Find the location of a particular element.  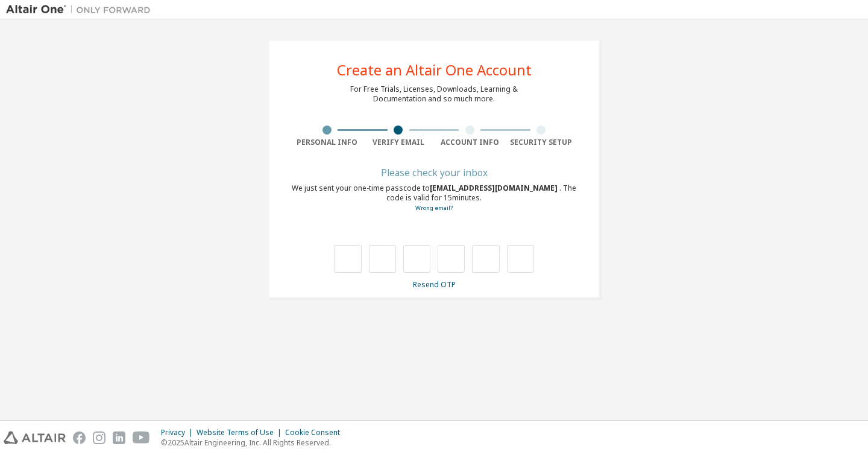

div: Verify Email is located at coordinates (398, 143).